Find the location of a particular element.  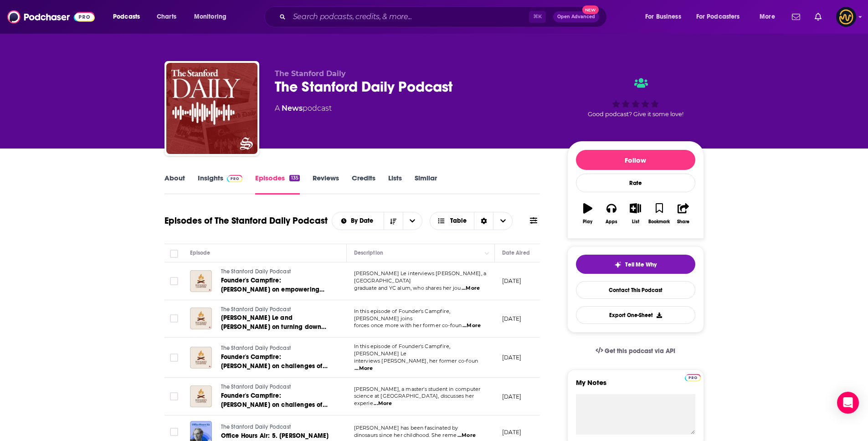

span: More is located at coordinates (767, 17).